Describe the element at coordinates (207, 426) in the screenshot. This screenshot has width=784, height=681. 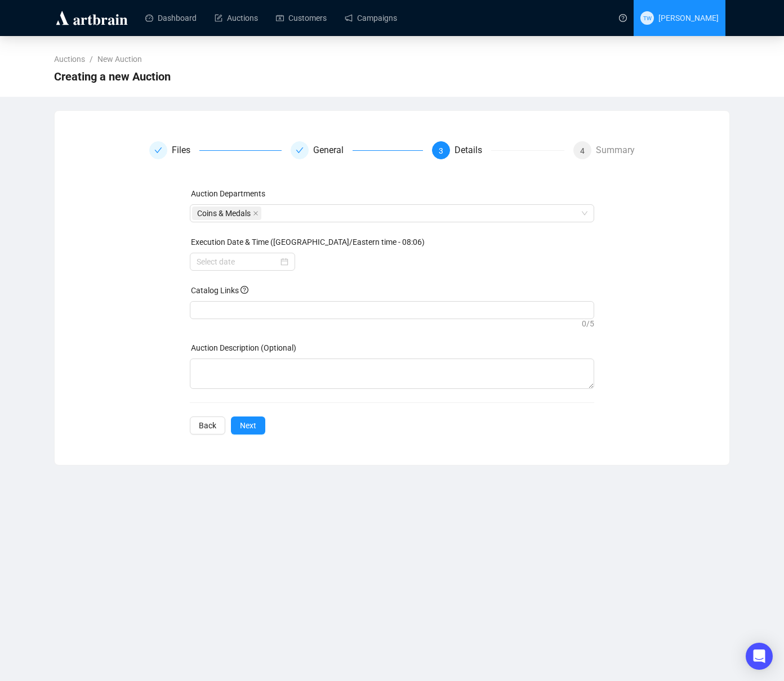
I see `button: Back` at that location.